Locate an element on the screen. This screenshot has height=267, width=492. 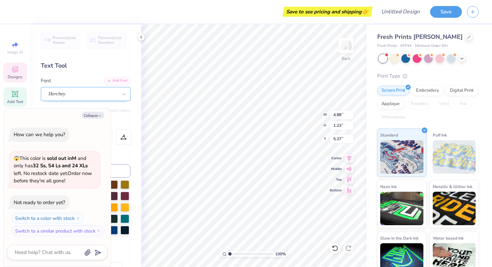
span: Minimum Order: 50 + is located at coordinates (432, 46).